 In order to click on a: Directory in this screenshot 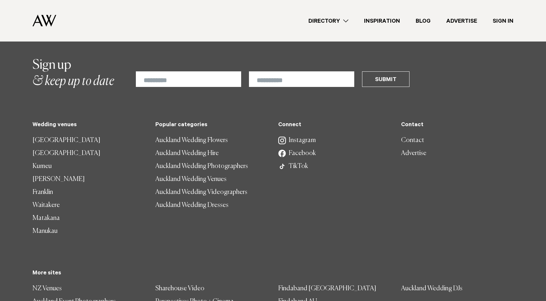, I will do `click(328, 21)`.